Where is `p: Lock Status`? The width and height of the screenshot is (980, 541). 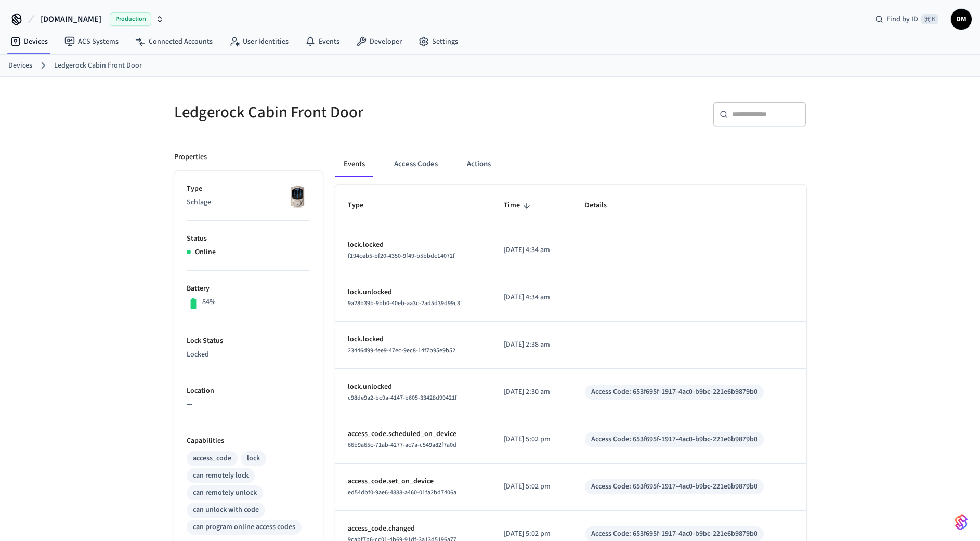
p: Lock Status is located at coordinates (248, 341).